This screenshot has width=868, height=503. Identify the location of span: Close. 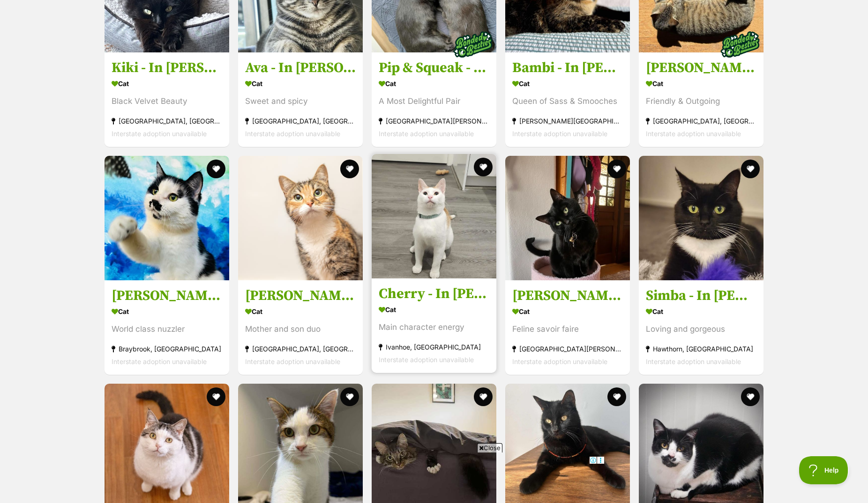
(490, 448).